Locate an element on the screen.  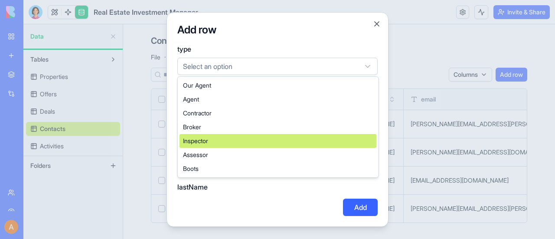
span: Assessor is located at coordinates (196, 155).